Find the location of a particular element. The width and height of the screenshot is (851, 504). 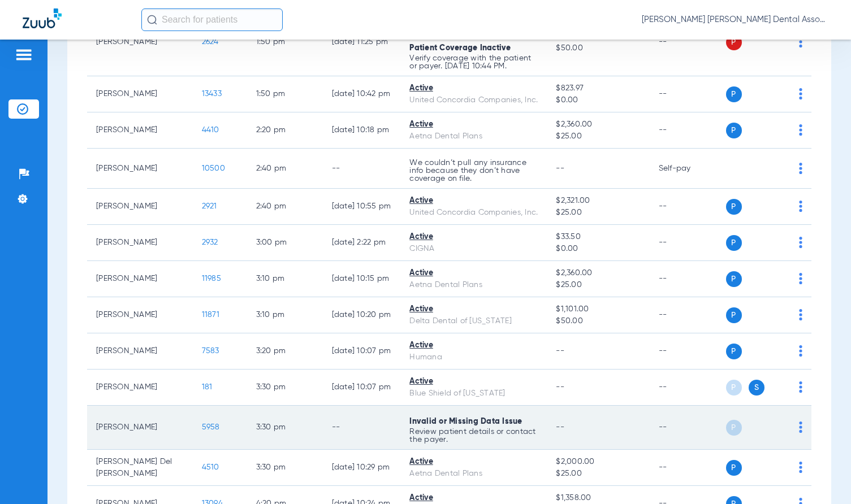

span: $2,000.00 is located at coordinates (597, 461).